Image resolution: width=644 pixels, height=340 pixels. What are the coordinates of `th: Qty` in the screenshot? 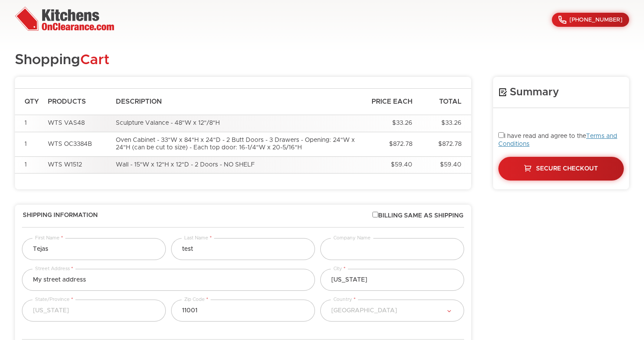 It's located at (29, 102).